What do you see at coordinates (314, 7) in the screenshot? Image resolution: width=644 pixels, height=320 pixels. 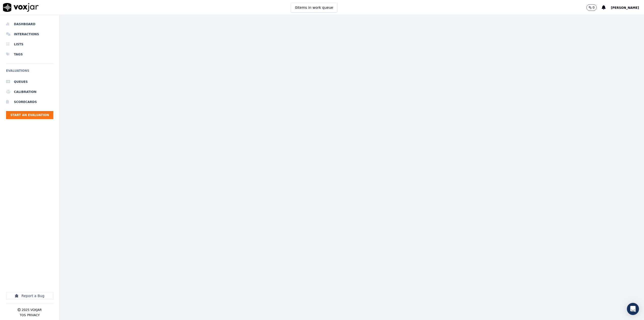 I see `button: 0items in work queue` at bounding box center [314, 7].